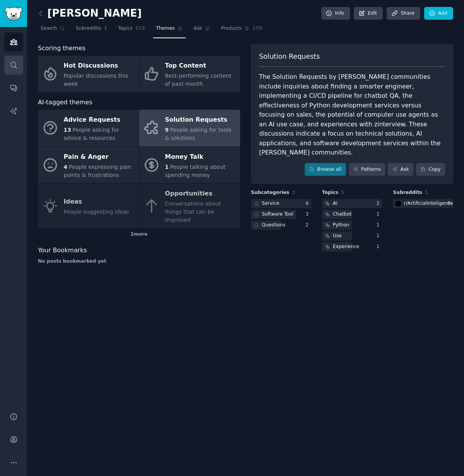 Image resolution: width=464 pixels, height=476 pixels. I want to click on span: Products, so click(231, 28).